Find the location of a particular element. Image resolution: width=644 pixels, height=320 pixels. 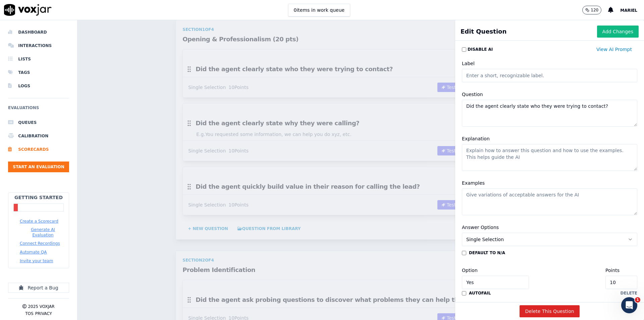

label: Explanation is located at coordinates (476, 138).